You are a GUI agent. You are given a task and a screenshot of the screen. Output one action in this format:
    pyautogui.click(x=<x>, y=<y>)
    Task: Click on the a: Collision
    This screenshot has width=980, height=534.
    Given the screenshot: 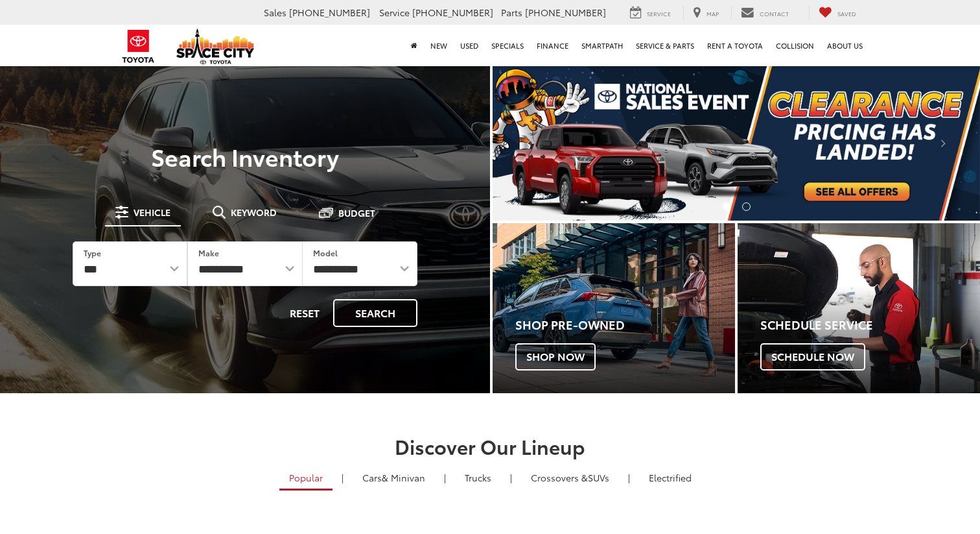 What is the action you would take?
    pyautogui.click(x=795, y=46)
    